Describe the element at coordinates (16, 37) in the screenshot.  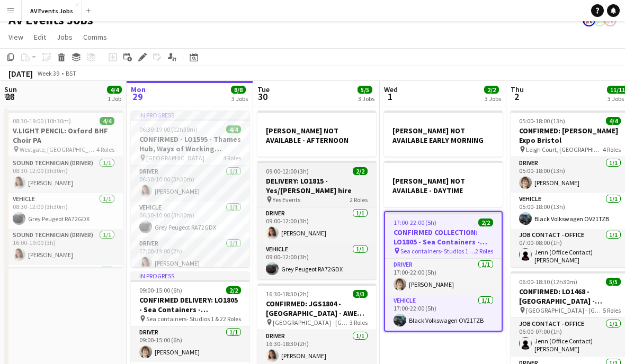
I see `a: View` at that location.